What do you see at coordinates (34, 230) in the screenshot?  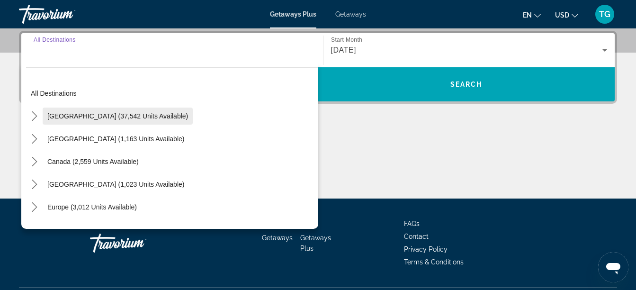 I see `button: Toggle Australia (218 units available) submenu` at bounding box center [34, 230].